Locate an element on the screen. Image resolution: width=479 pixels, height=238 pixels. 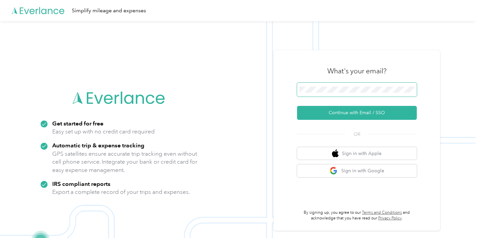
button: Continue with Email / SSO is located at coordinates (357, 113).